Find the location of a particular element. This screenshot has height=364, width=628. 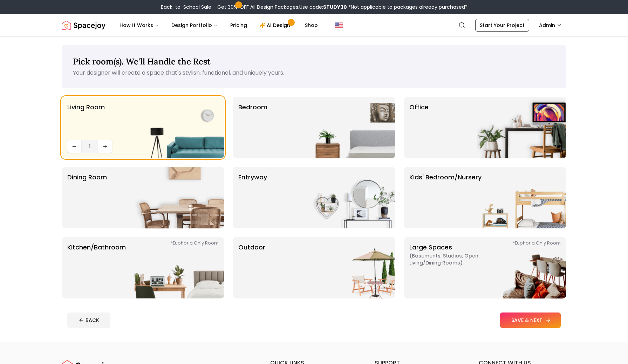

p: Office is located at coordinates (419, 127).